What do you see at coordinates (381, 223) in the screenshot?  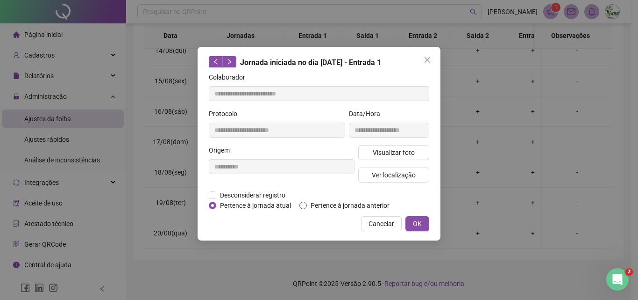 I see `button: Cancelar` at bounding box center [381, 223].